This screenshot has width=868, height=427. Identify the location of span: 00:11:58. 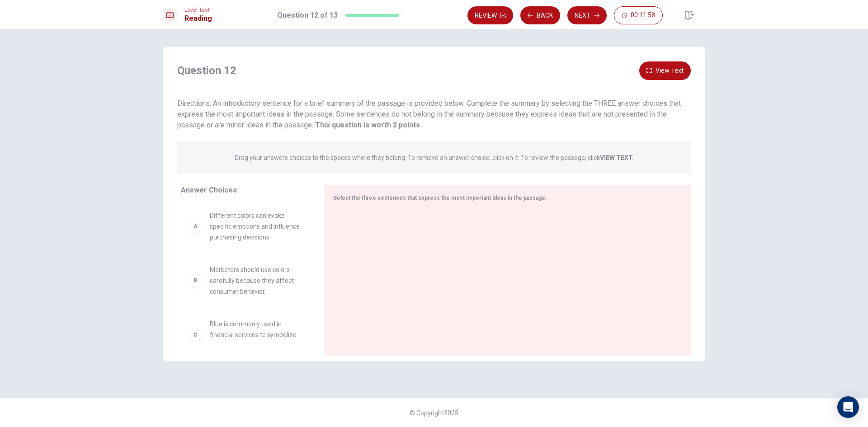
(643, 15).